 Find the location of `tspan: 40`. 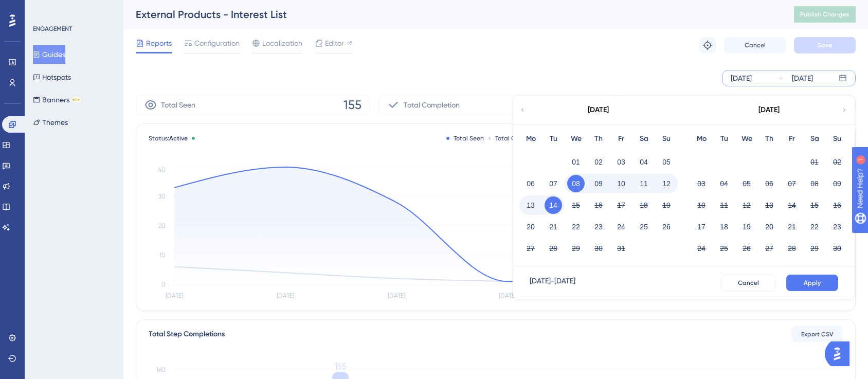

tspan: 40 is located at coordinates (162, 170).